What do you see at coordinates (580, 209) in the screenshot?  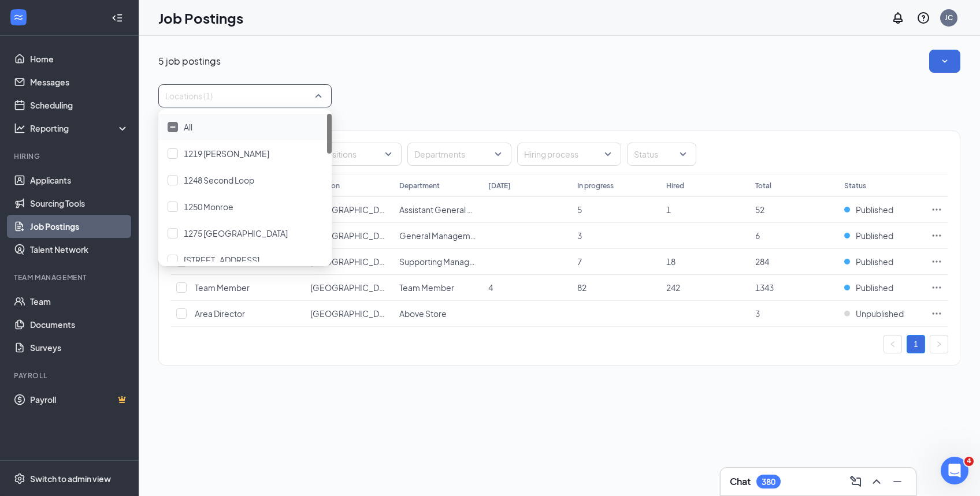 I see `span: 5` at bounding box center [580, 209].